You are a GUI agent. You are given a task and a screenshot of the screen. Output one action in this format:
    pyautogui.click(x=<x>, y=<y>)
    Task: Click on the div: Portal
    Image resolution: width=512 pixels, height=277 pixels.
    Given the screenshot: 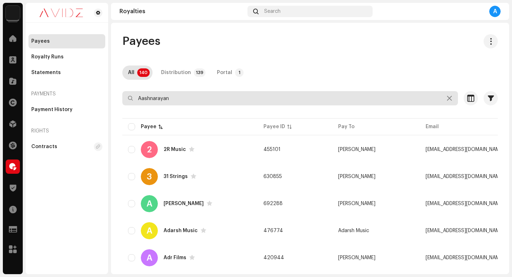 What is the action you would take?
    pyautogui.click(x=224, y=73)
    